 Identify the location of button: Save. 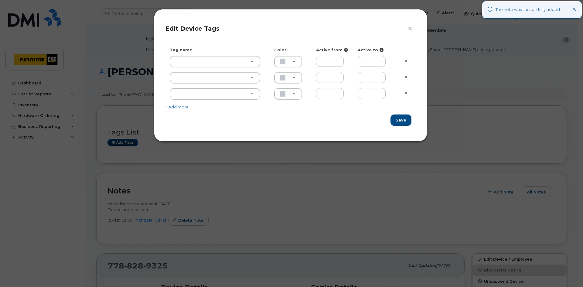
(401, 120).